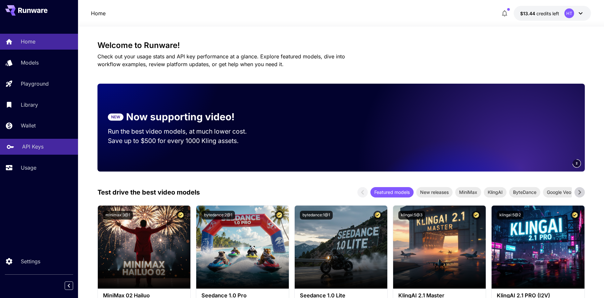 This screenshot has width=604, height=298. What do you see at coordinates (33, 147) in the screenshot?
I see `p: API Keys` at bounding box center [33, 147].